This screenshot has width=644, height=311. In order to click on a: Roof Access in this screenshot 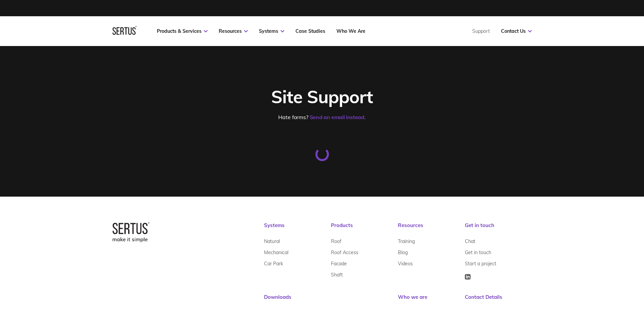, I will do `click(344, 252)`.